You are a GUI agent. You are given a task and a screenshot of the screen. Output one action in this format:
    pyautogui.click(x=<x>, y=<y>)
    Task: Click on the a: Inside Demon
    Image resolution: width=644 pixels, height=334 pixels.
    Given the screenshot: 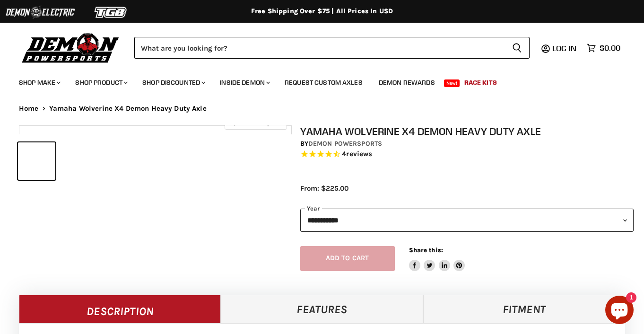 What is the action you would take?
    pyautogui.click(x=244, y=82)
    